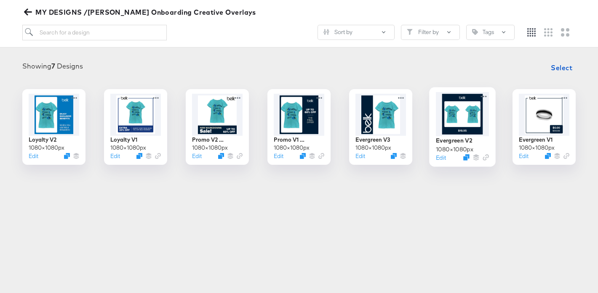  Describe the element at coordinates (356, 32) in the screenshot. I see `button: SlidersSort by` at that location.